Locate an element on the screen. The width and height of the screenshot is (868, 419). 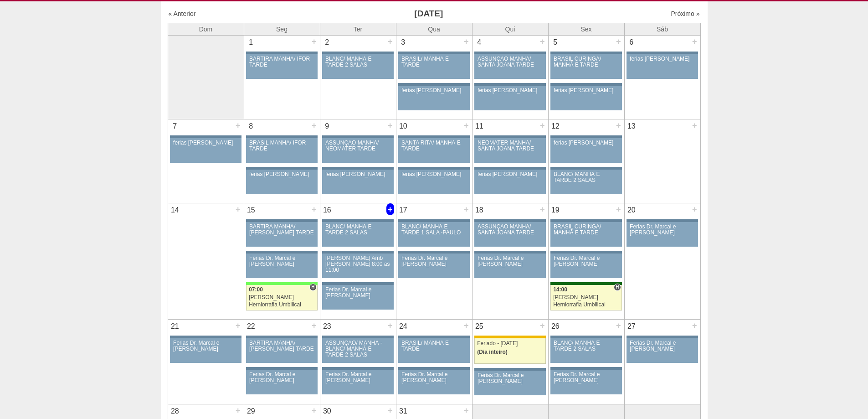
div: 14 is located at coordinates (175, 210).